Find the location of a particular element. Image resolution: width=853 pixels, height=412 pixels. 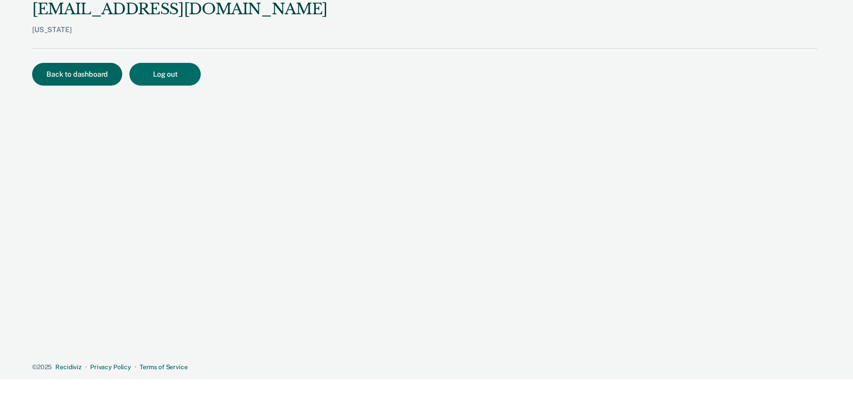

a: Recidiviz is located at coordinates (68, 367).